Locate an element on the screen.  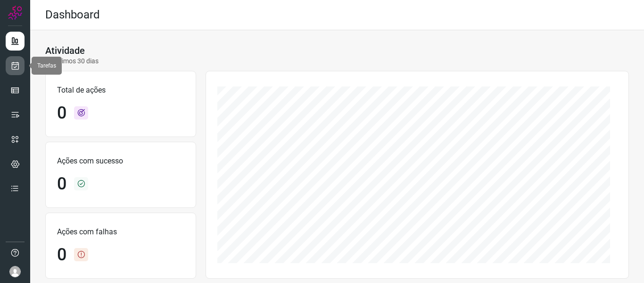
span: Tarefas is located at coordinates (47, 66).